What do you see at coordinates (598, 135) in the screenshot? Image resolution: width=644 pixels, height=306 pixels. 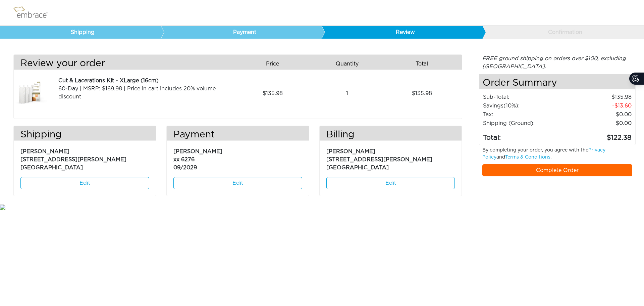 I see `td: 122.38` at bounding box center [598, 135].